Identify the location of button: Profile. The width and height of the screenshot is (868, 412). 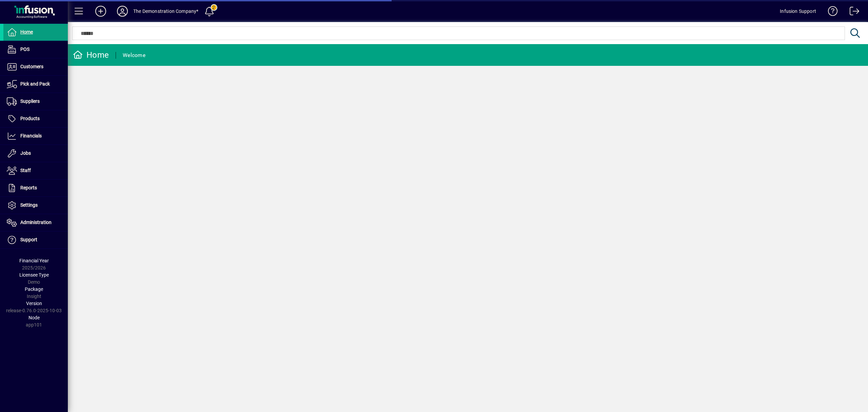
(122, 12).